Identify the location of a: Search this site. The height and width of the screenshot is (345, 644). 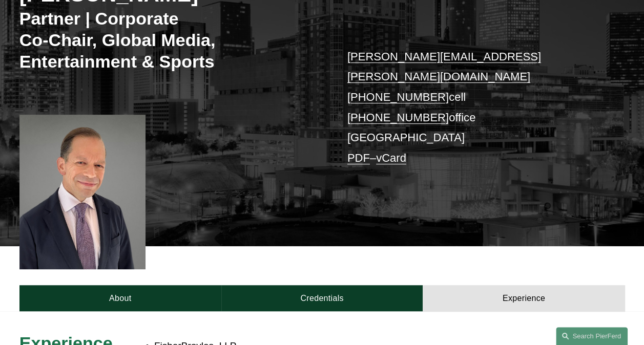
(592, 336).